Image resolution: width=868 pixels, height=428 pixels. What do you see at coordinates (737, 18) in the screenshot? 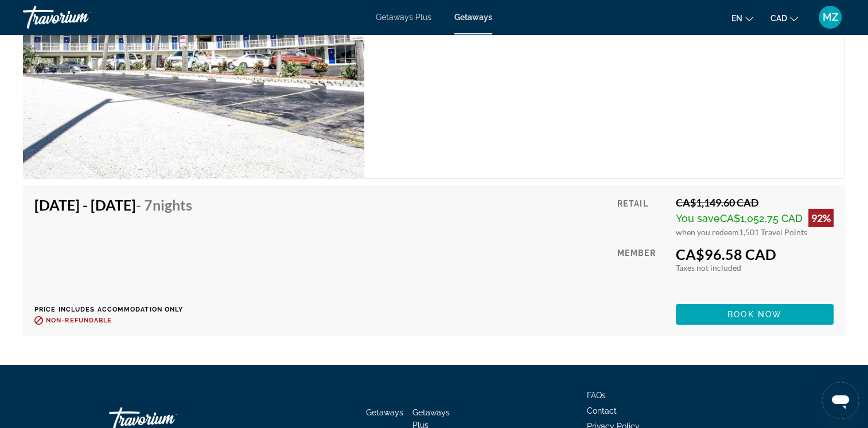
I see `span: en` at bounding box center [737, 18].